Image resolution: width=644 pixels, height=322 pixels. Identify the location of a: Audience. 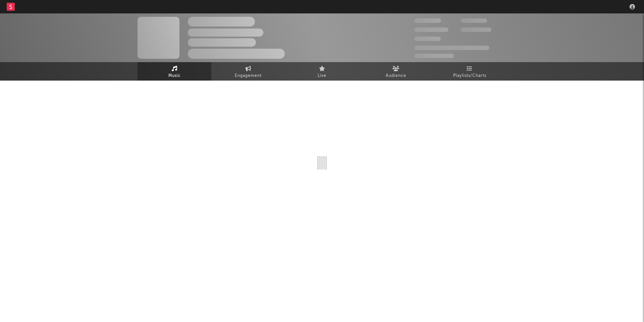
(396, 71).